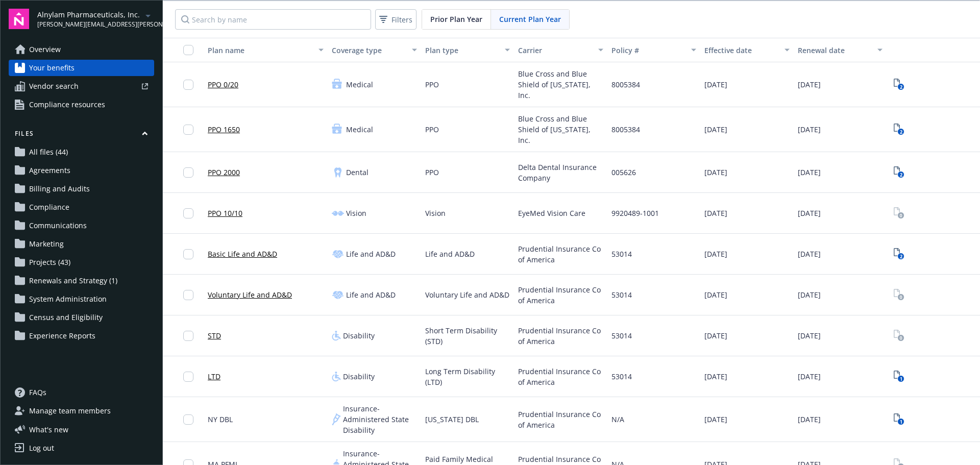  Describe the element at coordinates (224, 172) in the screenshot. I see `a: PPO 2000` at that location.